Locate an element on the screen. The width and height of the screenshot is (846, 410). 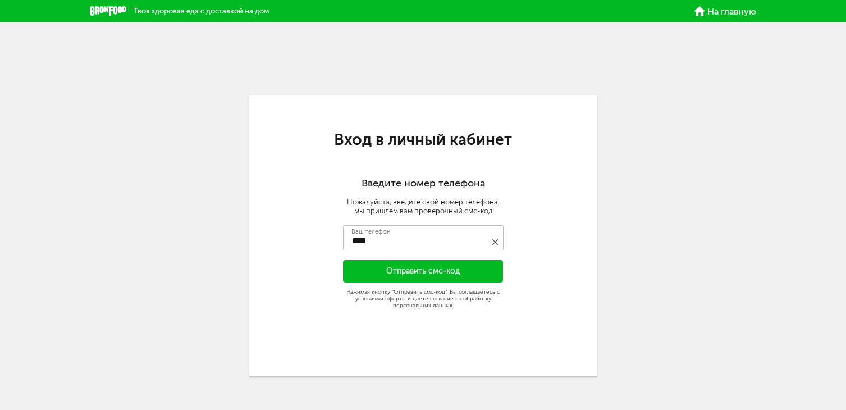
span: Твоя здоровая еда с доставкой на дом is located at coordinates (201, 11).